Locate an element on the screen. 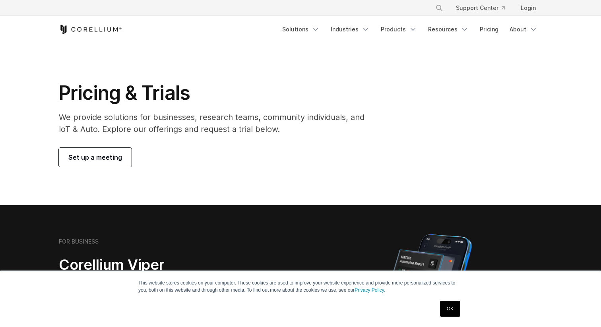  p: This website stores cookies on your computer. These cookies are used to improve your website expe... is located at coordinates (300, 287).